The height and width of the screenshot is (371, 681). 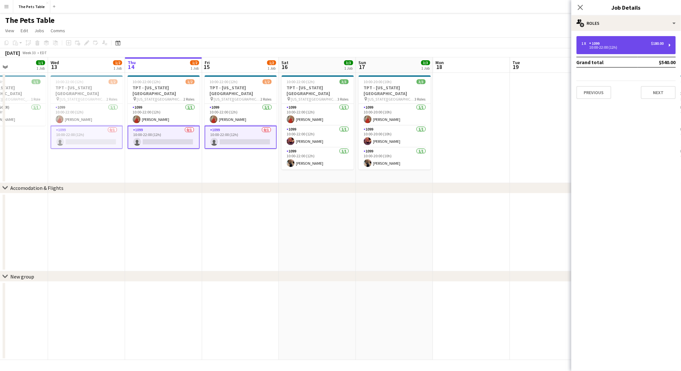 I want to click on div: New group, so click(x=22, y=276).